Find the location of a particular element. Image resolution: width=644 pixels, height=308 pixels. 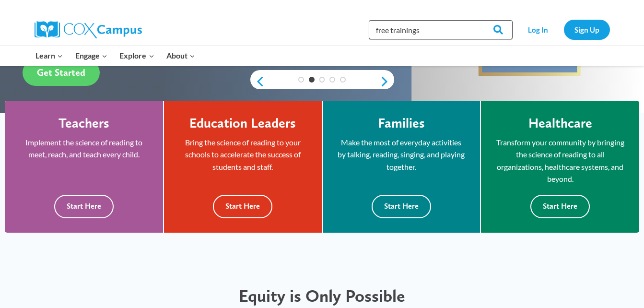

a: 1 is located at coordinates (301, 80).